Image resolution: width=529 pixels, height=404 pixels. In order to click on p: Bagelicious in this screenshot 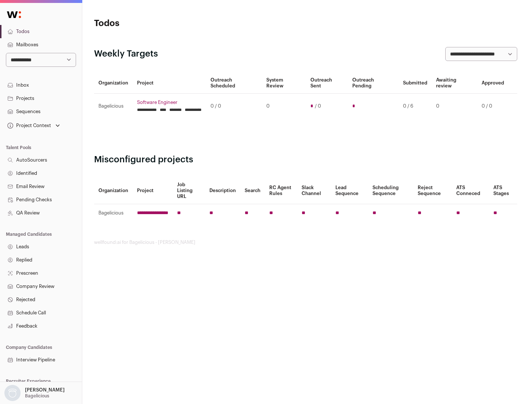, I will do `click(37, 396)`.